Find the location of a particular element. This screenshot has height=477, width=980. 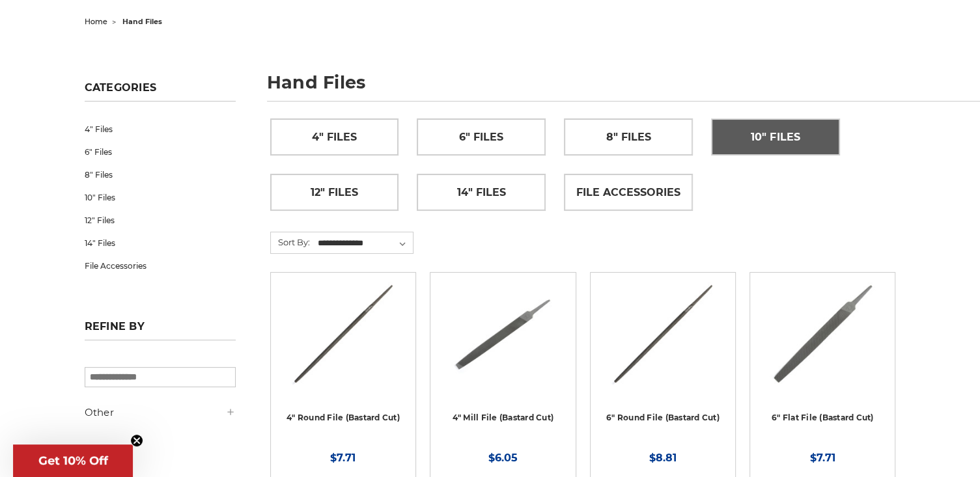

h5: Other is located at coordinates (160, 413).